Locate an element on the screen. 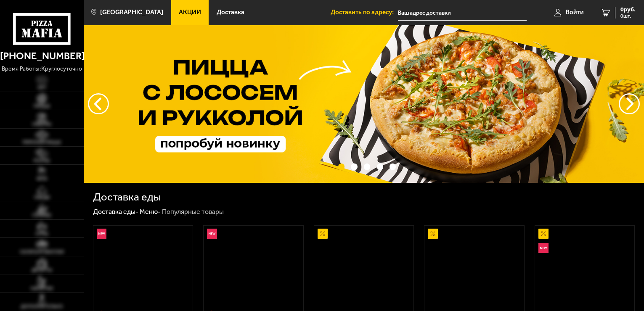 The height and width of the screenshot is (311, 644). span: Доставка is located at coordinates (231, 12).